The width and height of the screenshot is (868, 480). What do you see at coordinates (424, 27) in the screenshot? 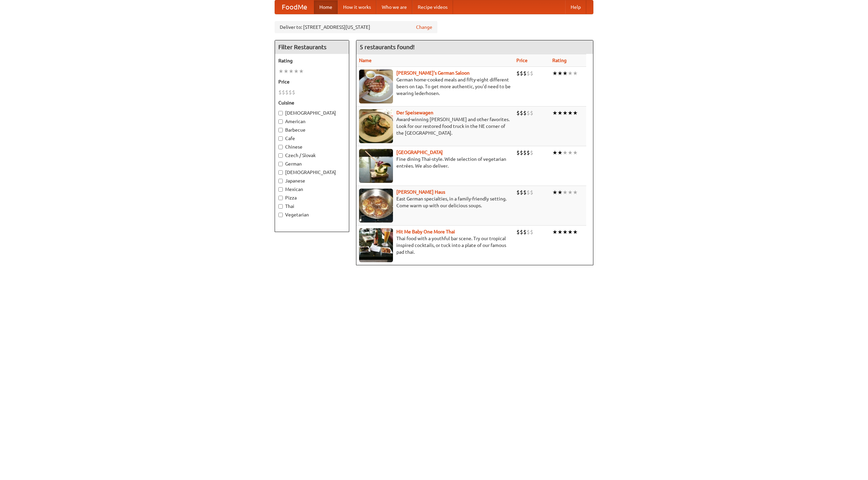
I see `a: Change` at bounding box center [424, 27].